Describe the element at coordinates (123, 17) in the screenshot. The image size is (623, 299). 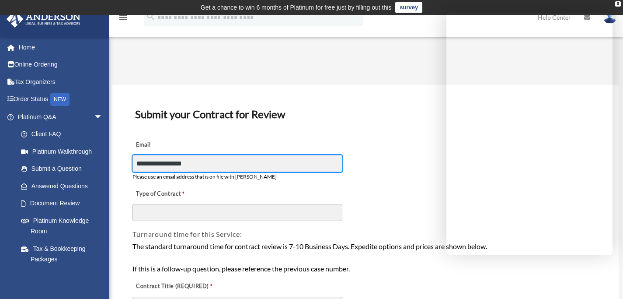
I see `i: menu` at that location.